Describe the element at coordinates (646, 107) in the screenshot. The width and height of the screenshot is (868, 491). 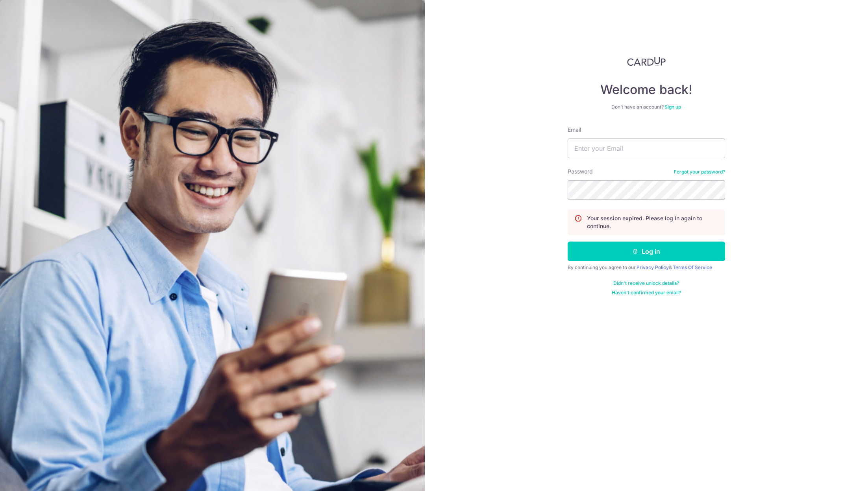
I see `div: Don’t have an account?` at that location.